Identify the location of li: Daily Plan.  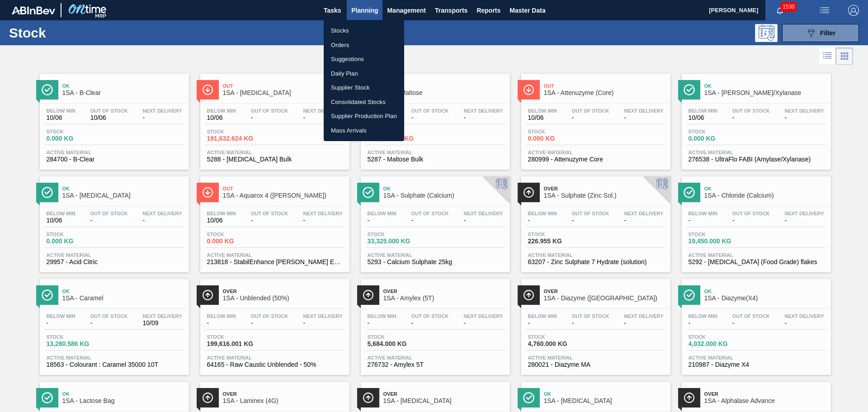
(364, 74).